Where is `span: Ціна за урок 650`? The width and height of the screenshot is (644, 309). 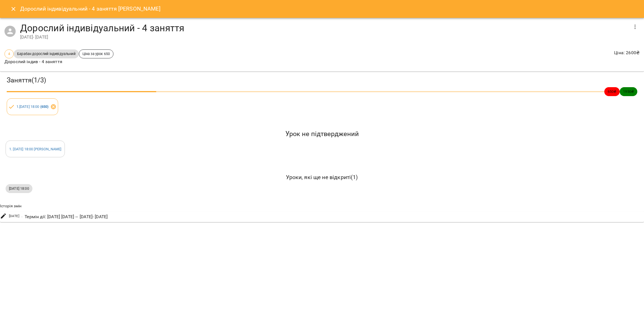
span: Ціна за урок 650 is located at coordinates (96, 53).